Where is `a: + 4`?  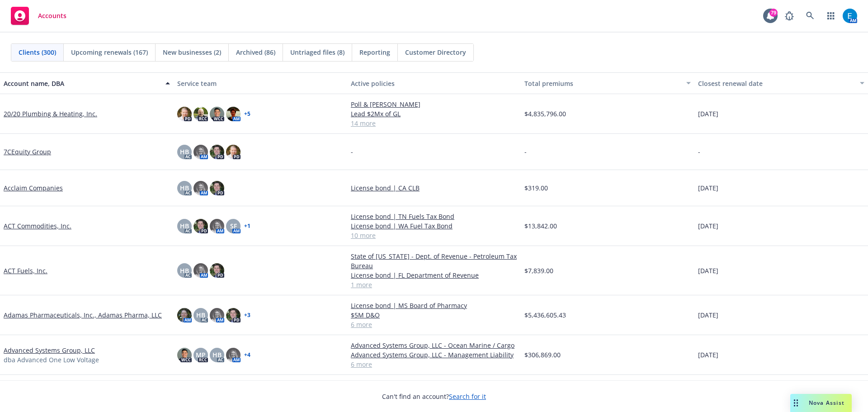 a: + 4 is located at coordinates (247, 355).